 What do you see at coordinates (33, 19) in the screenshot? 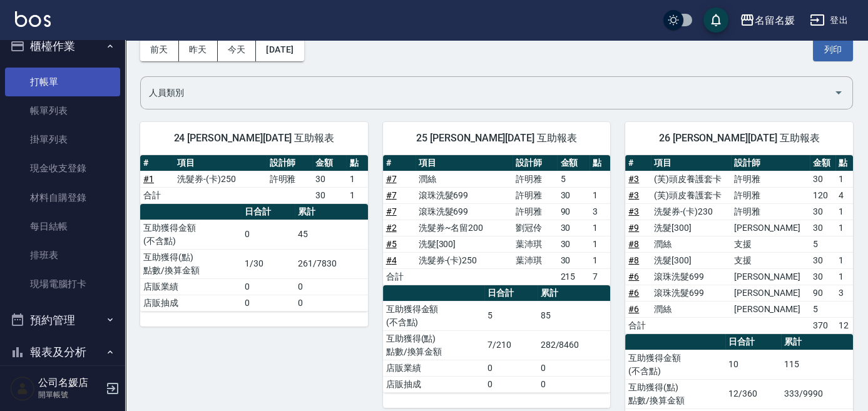
I see `img: Logo` at bounding box center [33, 19].